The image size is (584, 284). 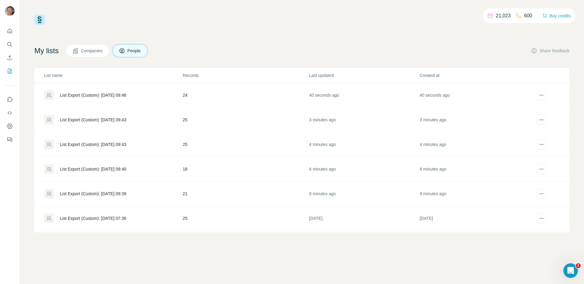 What do you see at coordinates (364, 75) in the screenshot?
I see `p: Last updated` at bounding box center [364, 75].